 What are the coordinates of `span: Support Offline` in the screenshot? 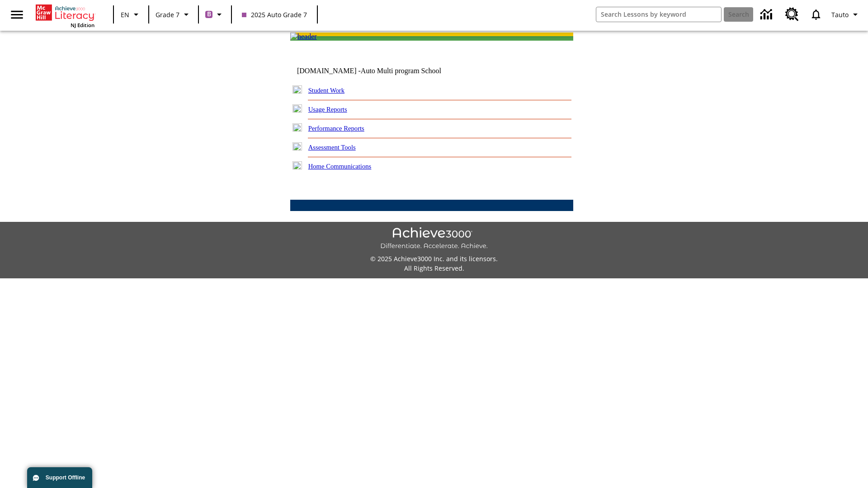 It's located at (65, 478).